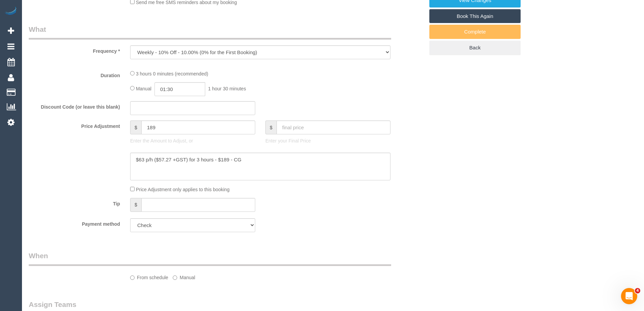 This screenshot has height=311, width=644. Describe the element at coordinates (149, 276) in the screenshot. I see `label: From schedule` at that location.